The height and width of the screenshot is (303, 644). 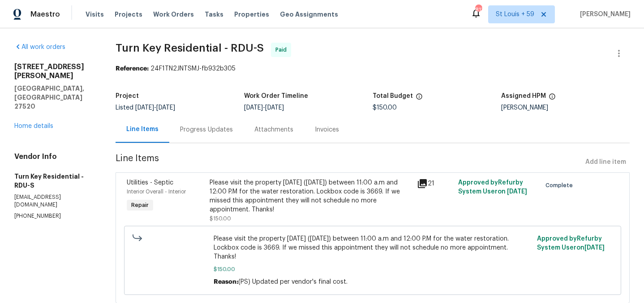 What do you see at coordinates (45, 14) in the screenshot?
I see `span: Maestro` at bounding box center [45, 14].